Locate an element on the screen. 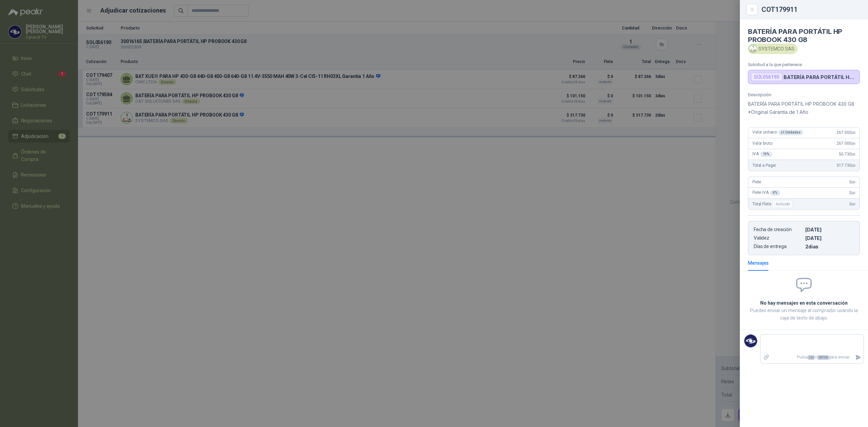  p: Solicitud a la que pertenece is located at coordinates (804, 64).